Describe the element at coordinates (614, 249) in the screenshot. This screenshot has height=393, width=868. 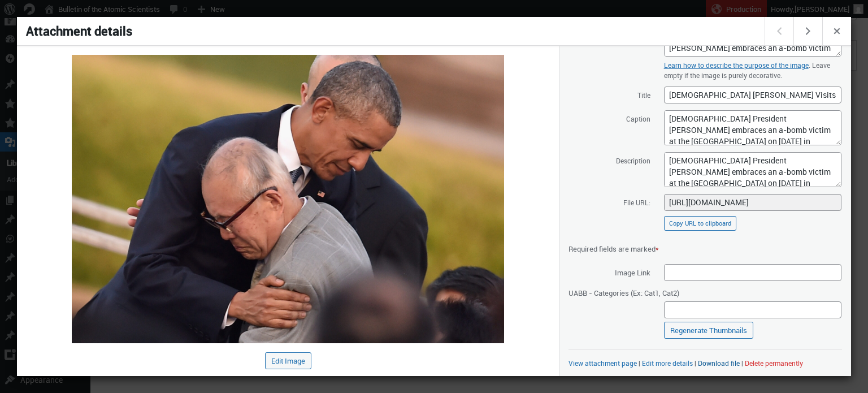
I see `span: Required fields are marked` at that location.